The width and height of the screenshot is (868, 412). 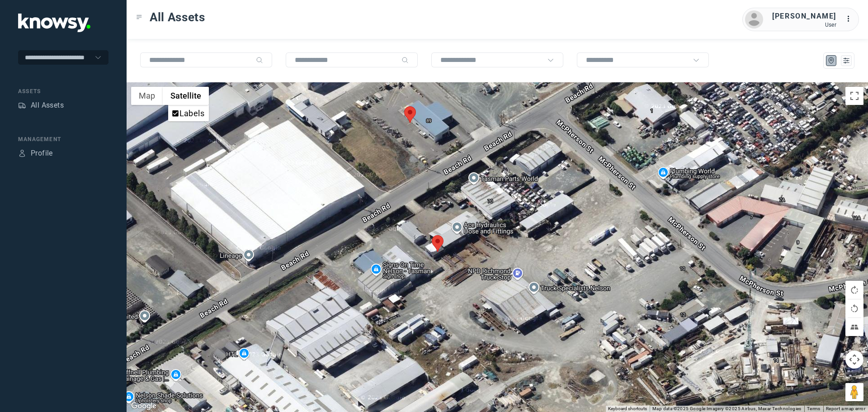 What do you see at coordinates (854, 392) in the screenshot?
I see `button: Drag Pegman onto the map to open Street View` at bounding box center [854, 392].